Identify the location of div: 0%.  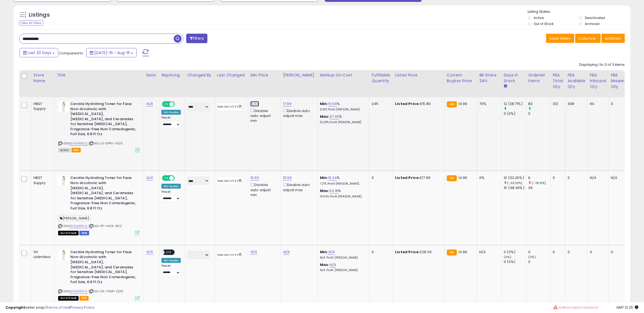
(489, 178).